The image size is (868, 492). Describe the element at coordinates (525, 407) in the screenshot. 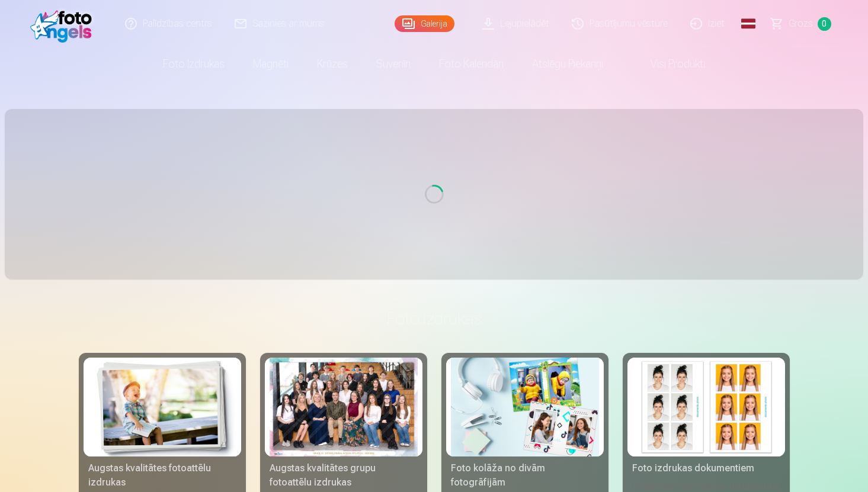

I see `img: Foto kolāža no divām fotogrāfijām` at that location.